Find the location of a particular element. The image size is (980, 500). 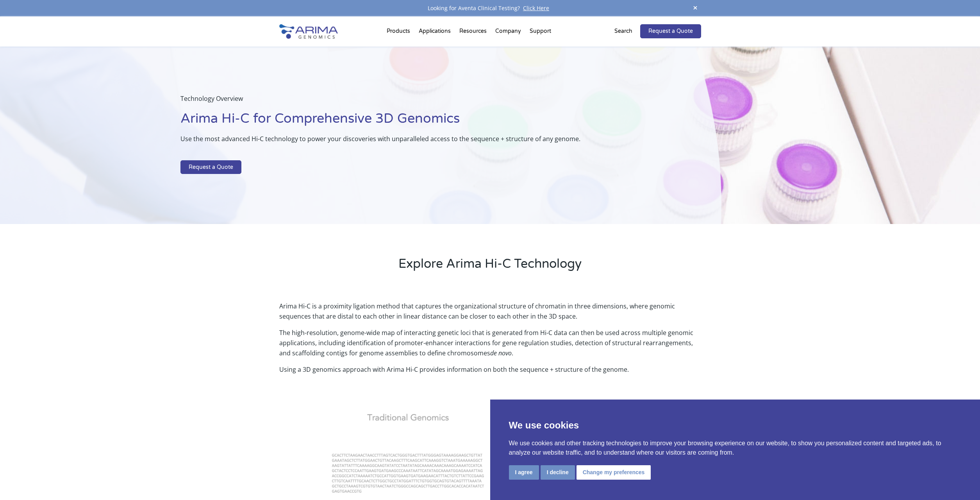

p: Search is located at coordinates (624, 31).